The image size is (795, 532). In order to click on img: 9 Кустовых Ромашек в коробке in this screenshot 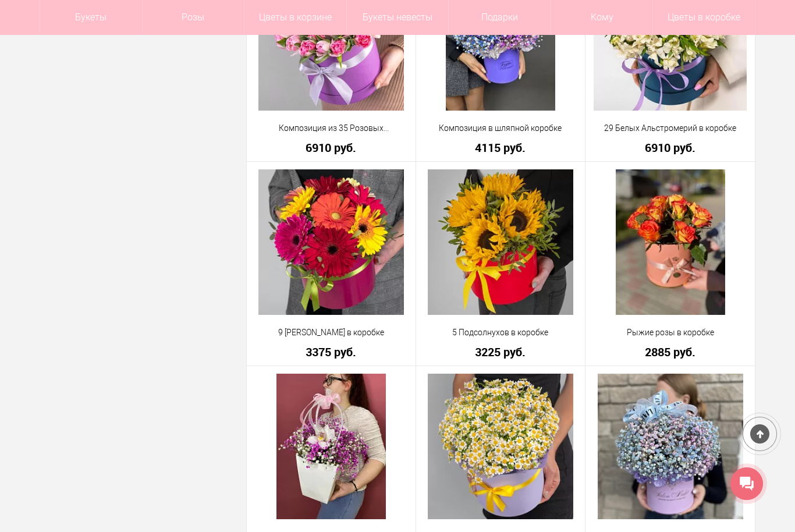, I will do `click(501, 446)`.